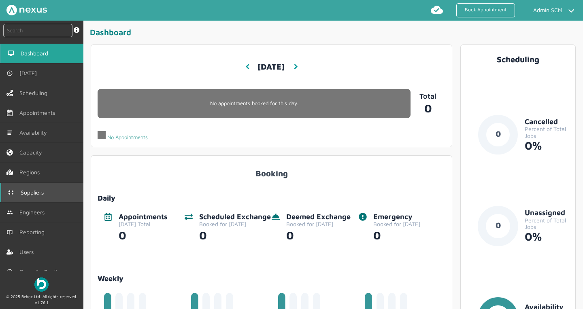 The image size is (583, 309). Describe the element at coordinates (10, 252) in the screenshot. I see `img: user-left-menu.svg` at that location.